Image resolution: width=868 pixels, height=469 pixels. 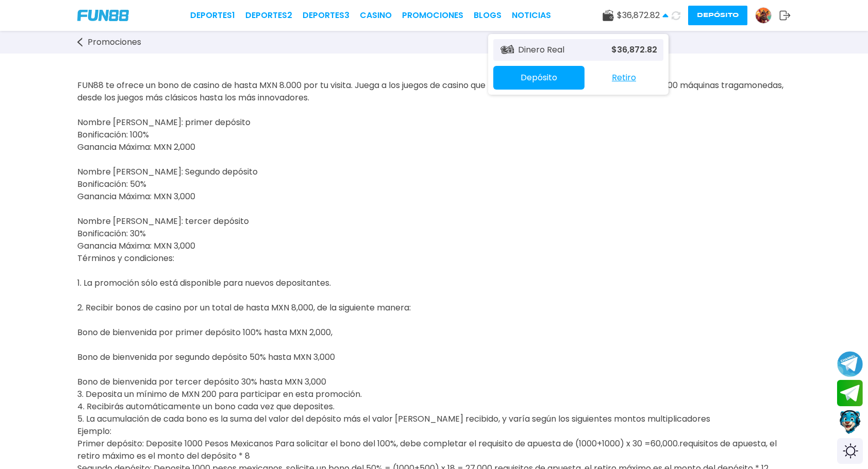 I want to click on a: Avatar, so click(x=767, y=15).